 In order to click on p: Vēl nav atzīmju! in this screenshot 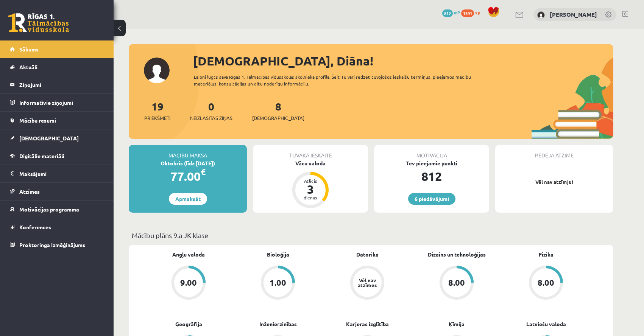, I will do `click(554, 182)`.